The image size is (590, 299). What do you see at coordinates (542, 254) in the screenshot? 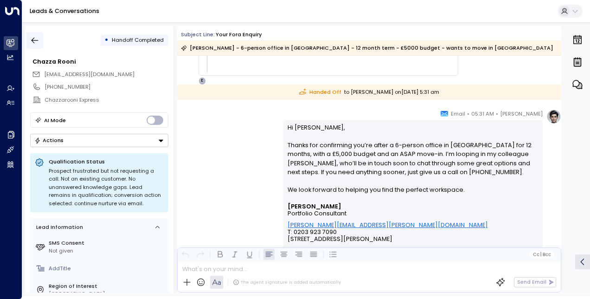
I see `span: Cc Bcc` at bounding box center [542, 254].